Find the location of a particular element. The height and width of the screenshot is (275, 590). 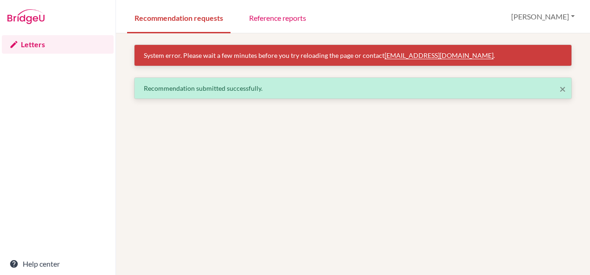

a: Help center is located at coordinates (57, 264).